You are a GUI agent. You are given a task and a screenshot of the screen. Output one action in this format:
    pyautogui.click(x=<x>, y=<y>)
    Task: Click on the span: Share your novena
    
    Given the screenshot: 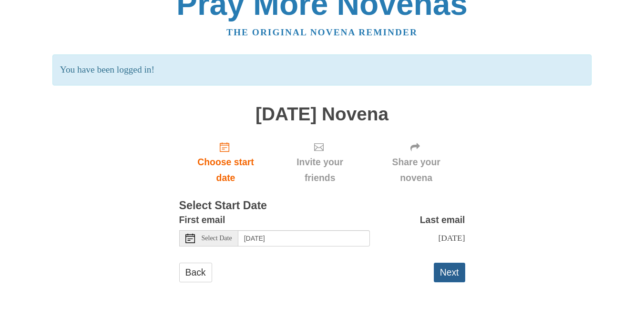 What is the action you would take?
    pyautogui.click(x=416, y=169)
    